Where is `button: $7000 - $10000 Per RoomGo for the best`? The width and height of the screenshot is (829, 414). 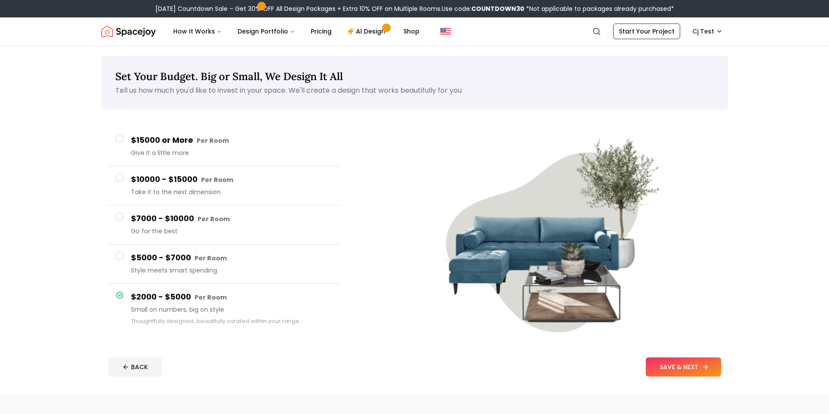
button: $7000 - $10000 Per RoomGo for the best is located at coordinates (224, 225).